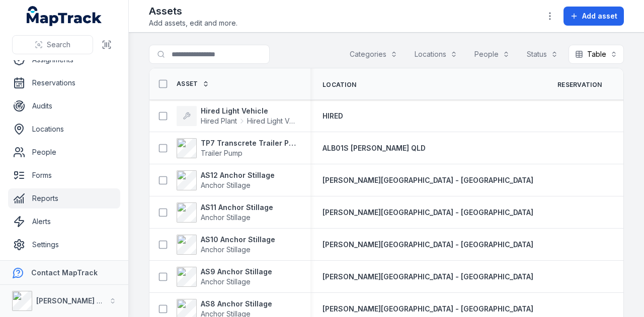 This screenshot has width=644, height=317. What do you see at coordinates (236, 271) in the screenshot?
I see `strong: AS9 Anchor Stillage` at bounding box center [236, 271].